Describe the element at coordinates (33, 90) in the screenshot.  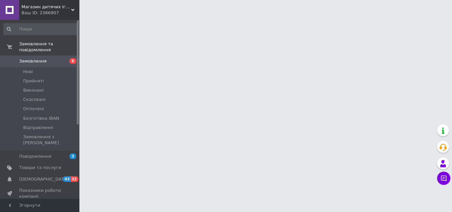
I see `span: Виконані` at that location.